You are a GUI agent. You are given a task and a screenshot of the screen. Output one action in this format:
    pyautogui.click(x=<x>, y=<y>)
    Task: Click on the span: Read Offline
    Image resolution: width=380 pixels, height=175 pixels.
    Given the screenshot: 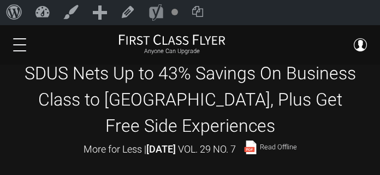 What is the action you would take?
    pyautogui.click(x=278, y=147)
    